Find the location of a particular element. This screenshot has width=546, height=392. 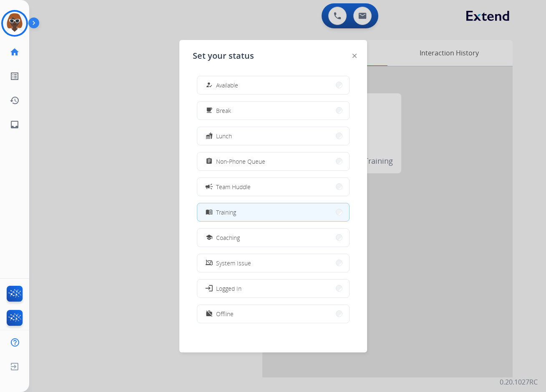

mat-icon: home is located at coordinates (15, 52).